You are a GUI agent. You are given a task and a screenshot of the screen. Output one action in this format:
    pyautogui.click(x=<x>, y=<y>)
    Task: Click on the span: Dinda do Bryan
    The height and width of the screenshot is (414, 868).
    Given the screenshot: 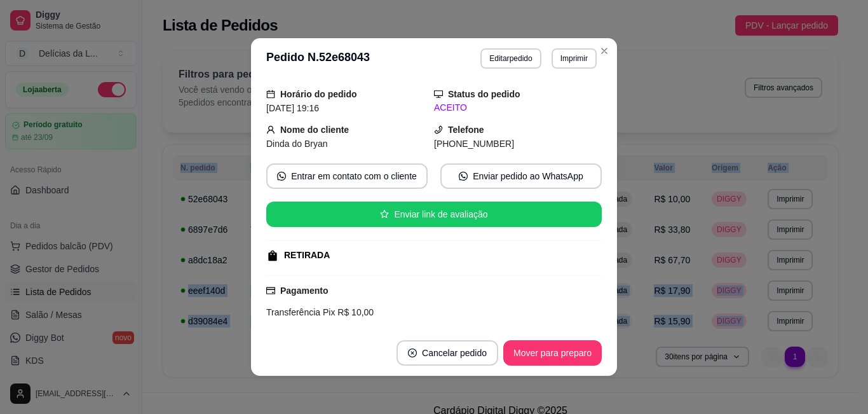 What is the action you would take?
    pyautogui.click(x=297, y=143)
    